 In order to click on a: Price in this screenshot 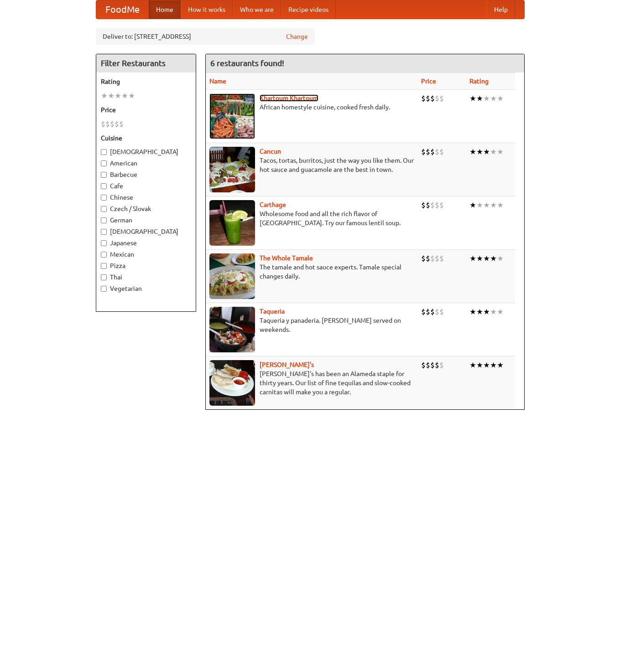, I will do `click(428, 81)`.